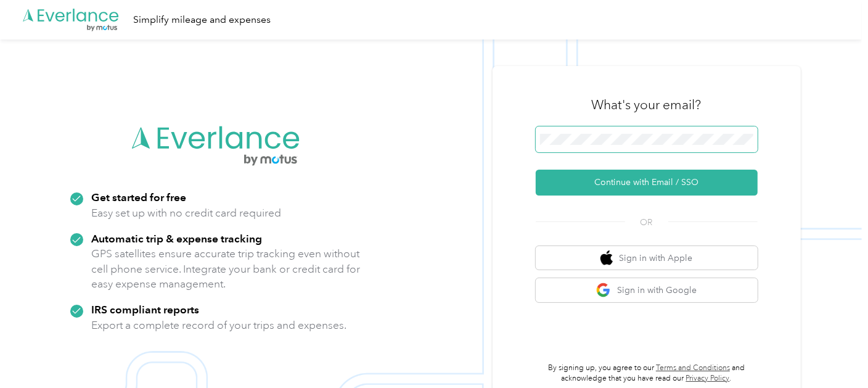  I want to click on strong: IRS compliant reports, so click(145, 309).